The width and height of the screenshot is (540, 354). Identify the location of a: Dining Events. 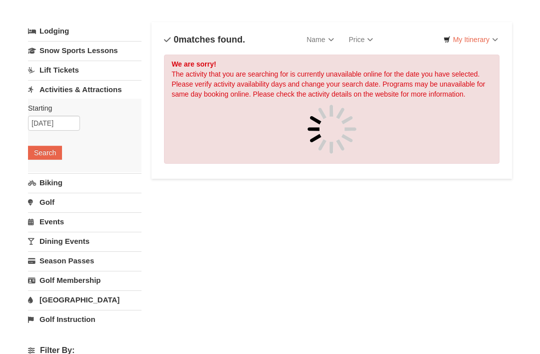
(85, 241).